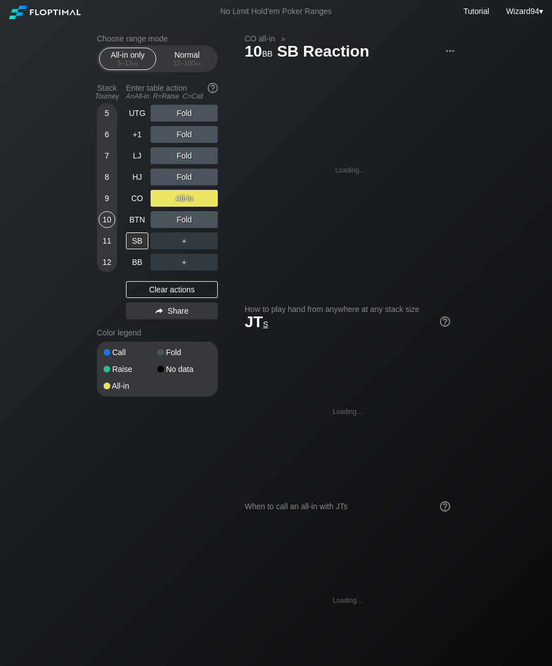  Describe the element at coordinates (172, 92) in the screenshot. I see `div: Enter table action` at that location.